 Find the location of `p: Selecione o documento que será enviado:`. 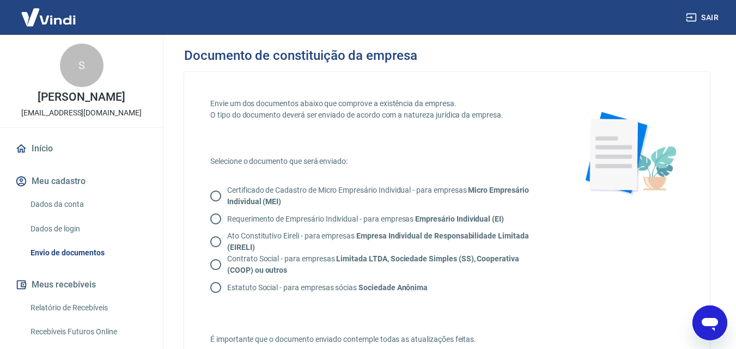

p: Selecione o documento que será enviado: is located at coordinates (379, 161).